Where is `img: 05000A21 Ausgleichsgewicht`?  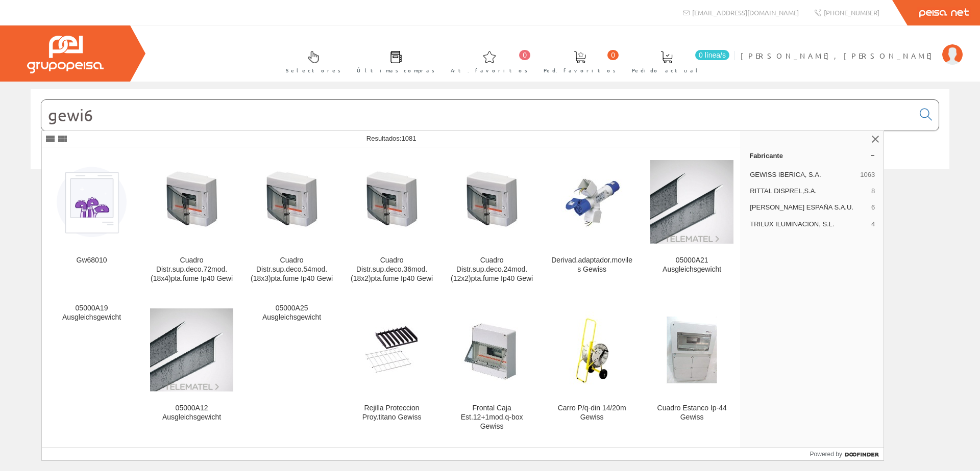
img: 05000A21 Ausgleichsgewicht is located at coordinates (692, 202).